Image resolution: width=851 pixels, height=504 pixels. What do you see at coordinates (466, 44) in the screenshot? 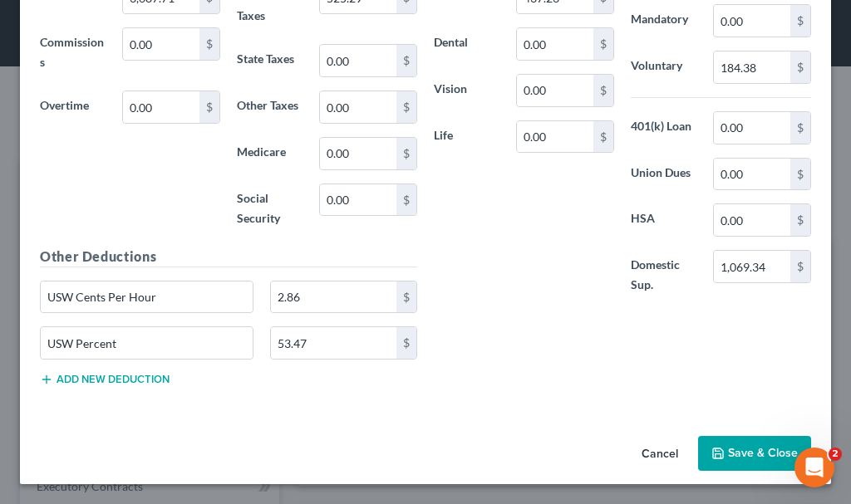
I see `label: Dental` at bounding box center [466, 44].